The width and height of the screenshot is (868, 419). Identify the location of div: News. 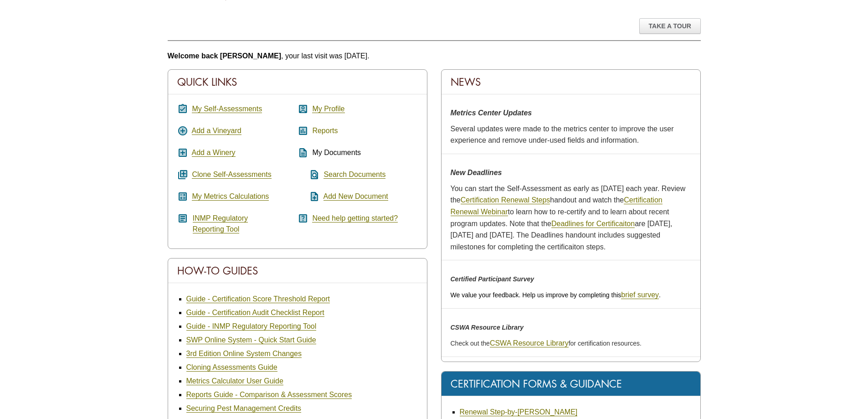
(571, 82).